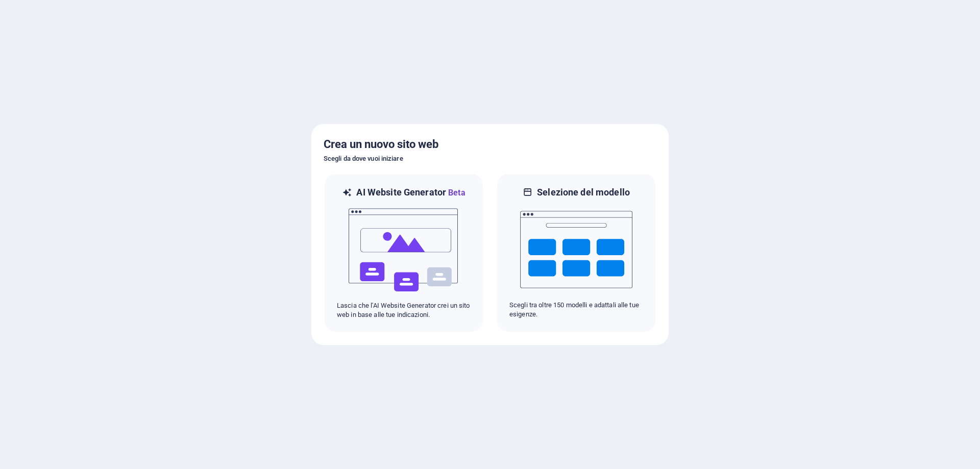 The width and height of the screenshot is (980, 469). What do you see at coordinates (456, 192) in the screenshot?
I see `span: Beta` at bounding box center [456, 192].